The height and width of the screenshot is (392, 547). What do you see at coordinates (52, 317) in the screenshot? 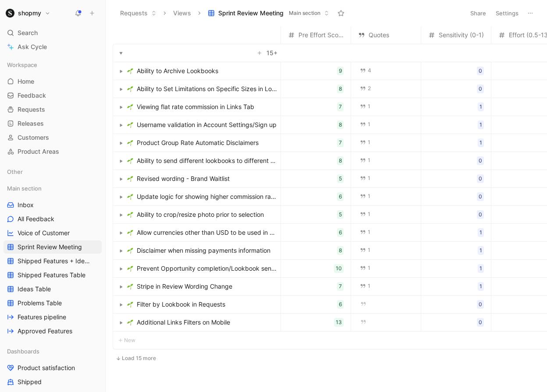
I see `a: Features pipeline` at bounding box center [52, 317].